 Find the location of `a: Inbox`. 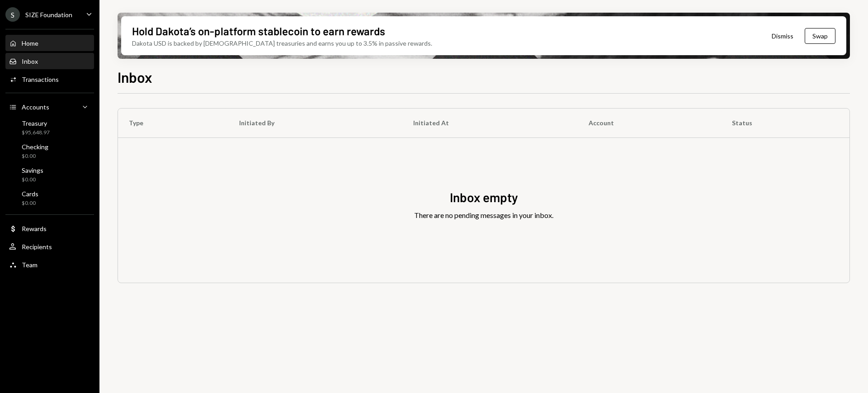

a: Inbox is located at coordinates (50, 61).